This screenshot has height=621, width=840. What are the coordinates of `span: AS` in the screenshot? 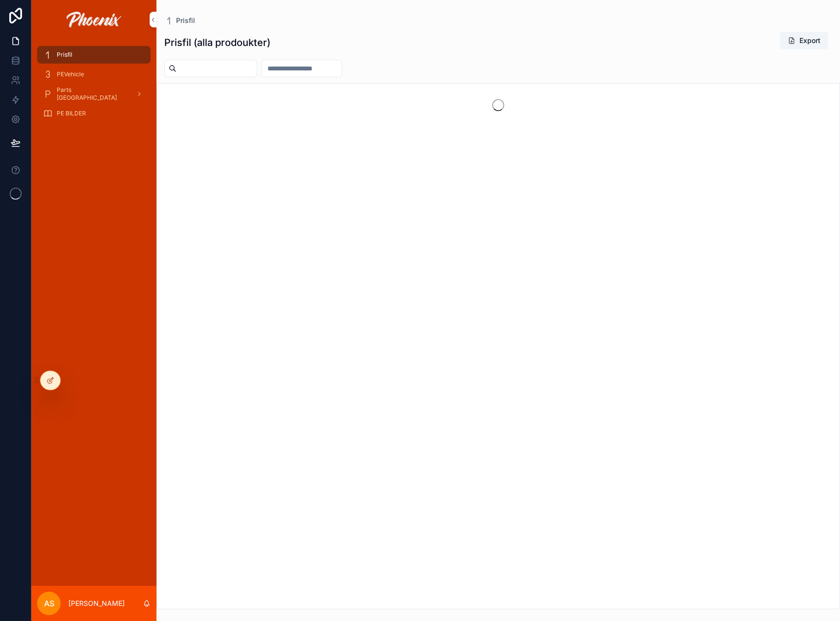 It's located at (49, 603).